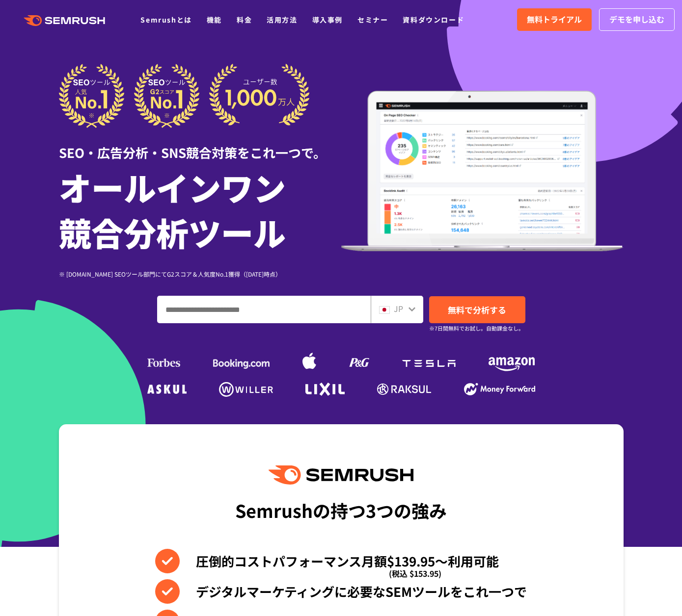 This screenshot has width=682, height=616. Describe the element at coordinates (637, 20) in the screenshot. I see `a: デモを申し込む` at that location.